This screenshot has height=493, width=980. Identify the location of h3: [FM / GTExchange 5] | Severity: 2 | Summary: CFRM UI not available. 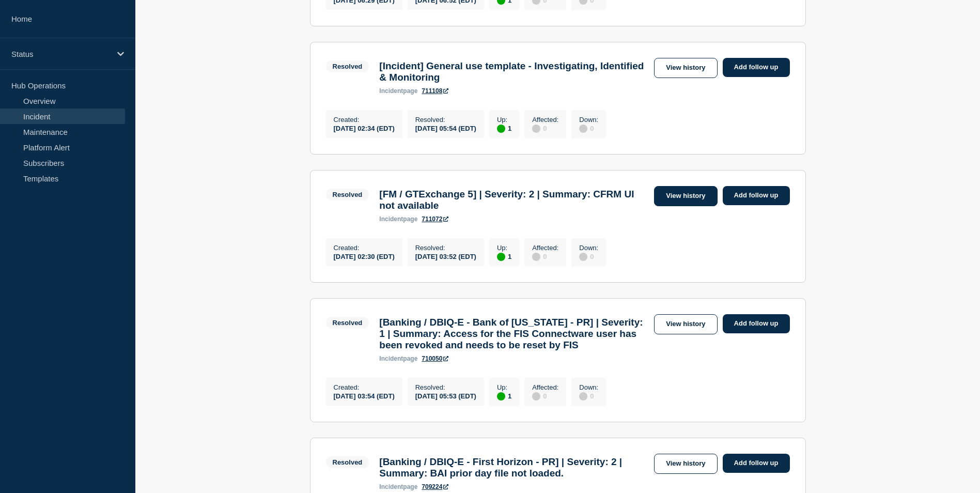
(514, 200).